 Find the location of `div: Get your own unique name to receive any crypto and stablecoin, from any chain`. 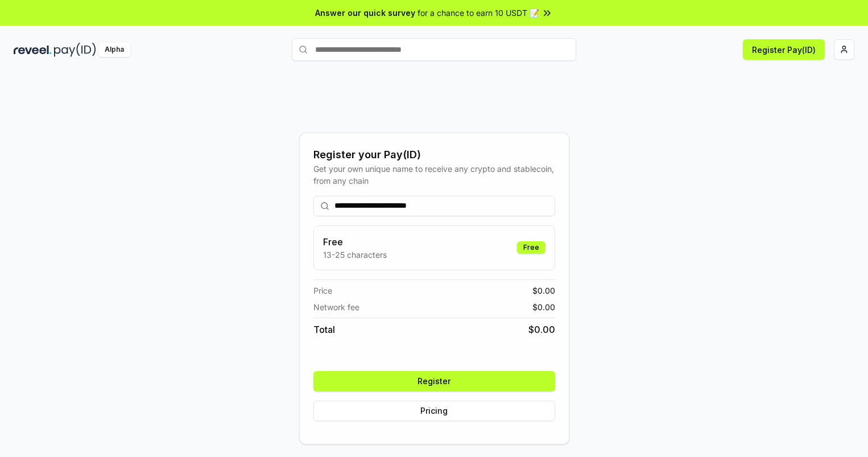

div: Get your own unique name to receive any crypto and stablecoin, from any chain is located at coordinates (434, 175).